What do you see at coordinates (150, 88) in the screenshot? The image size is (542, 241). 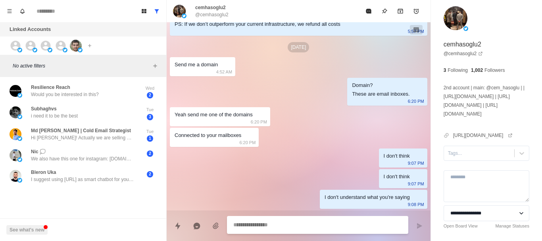 I see `p: Wed` at bounding box center [150, 88].